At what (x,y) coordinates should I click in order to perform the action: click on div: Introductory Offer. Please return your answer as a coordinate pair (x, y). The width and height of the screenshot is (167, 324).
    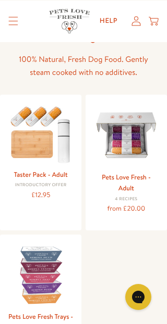
    Looking at the image, I should click on (41, 185).